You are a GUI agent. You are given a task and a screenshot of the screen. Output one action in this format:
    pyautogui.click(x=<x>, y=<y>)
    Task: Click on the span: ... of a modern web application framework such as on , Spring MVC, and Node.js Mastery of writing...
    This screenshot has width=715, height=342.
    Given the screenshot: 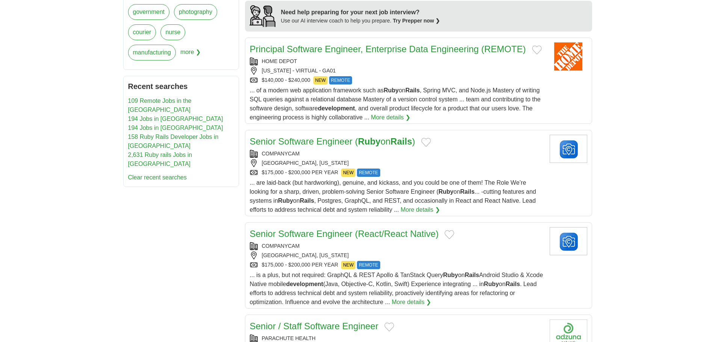 What is the action you would take?
    pyautogui.click(x=395, y=104)
    